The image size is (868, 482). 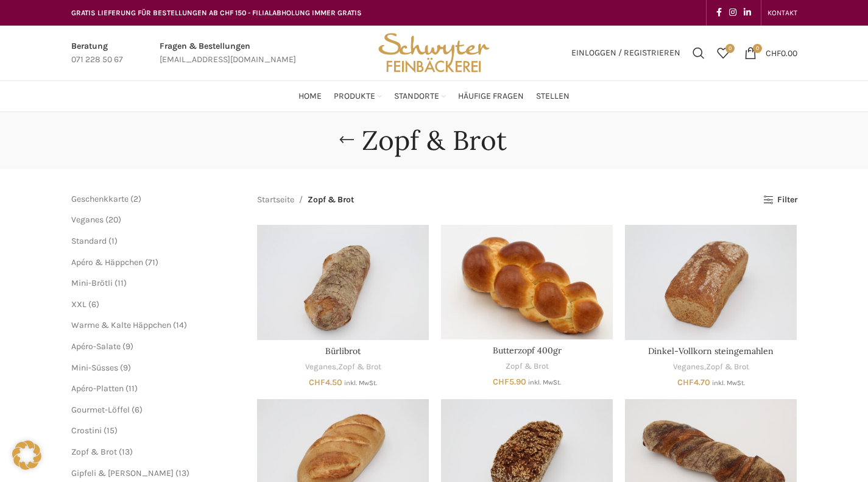 I want to click on a: Standard, so click(x=89, y=241).